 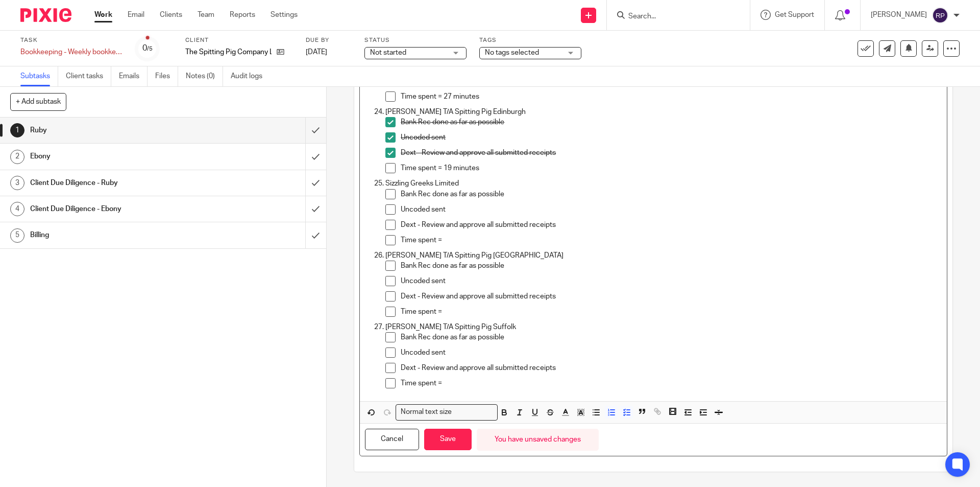 I want to click on a: Subtasks, so click(x=39, y=76).